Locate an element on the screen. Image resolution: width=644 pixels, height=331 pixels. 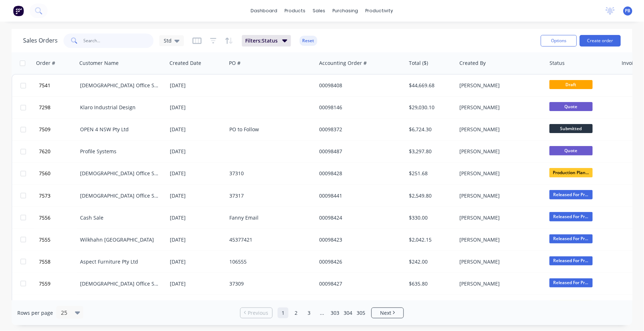
button: Create order is located at coordinates (601, 40).